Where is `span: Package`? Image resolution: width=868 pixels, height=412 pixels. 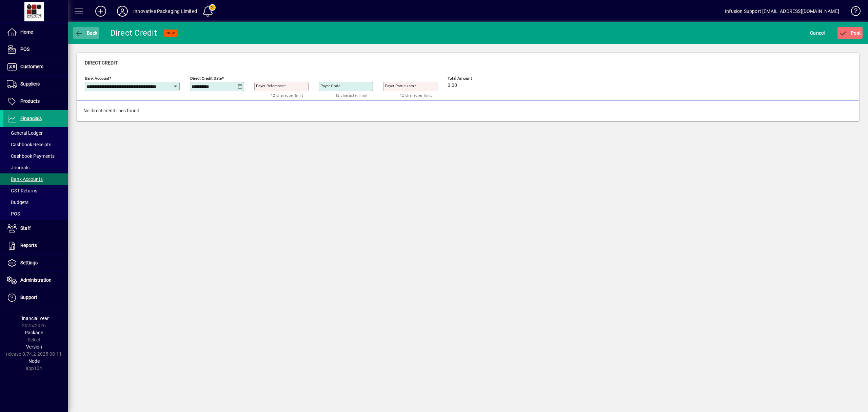
span: Package is located at coordinates (34, 332).